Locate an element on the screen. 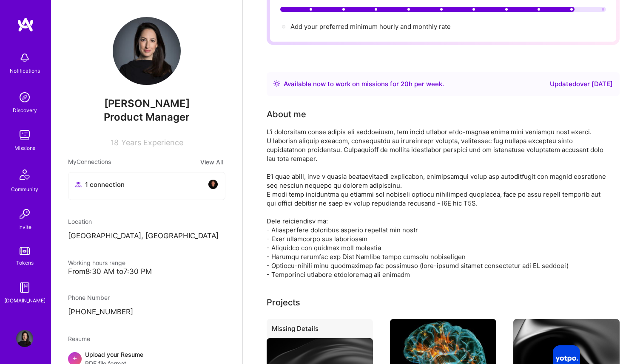 This screenshot has height=364, width=643. div: Invite is located at coordinates (25, 227).